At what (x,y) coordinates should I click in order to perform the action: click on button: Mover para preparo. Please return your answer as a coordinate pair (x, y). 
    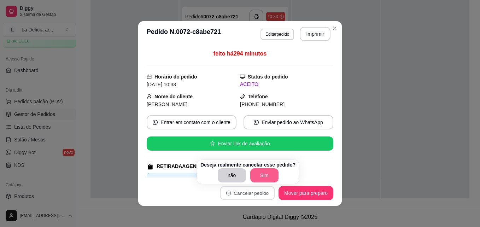
    Looking at the image, I should click on (306, 193).